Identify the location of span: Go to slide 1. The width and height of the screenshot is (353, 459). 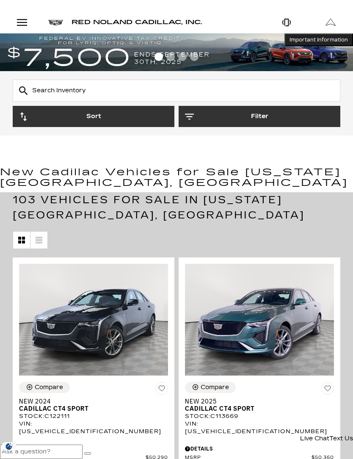
(159, 57).